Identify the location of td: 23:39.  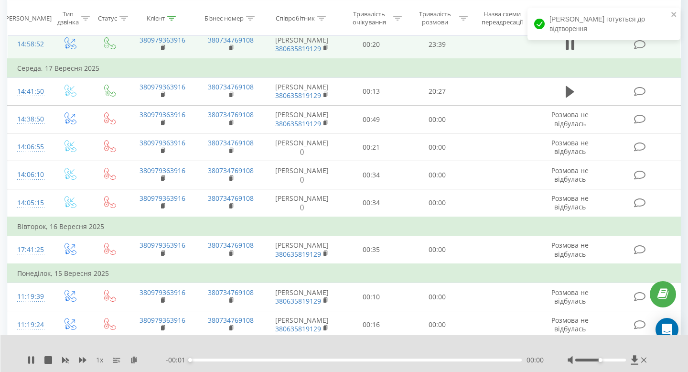
(437, 44).